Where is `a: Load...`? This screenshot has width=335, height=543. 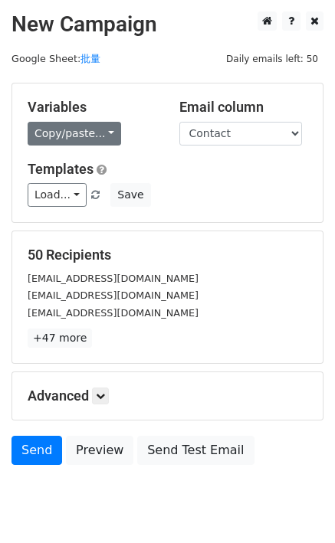 a: Load... is located at coordinates (57, 194).